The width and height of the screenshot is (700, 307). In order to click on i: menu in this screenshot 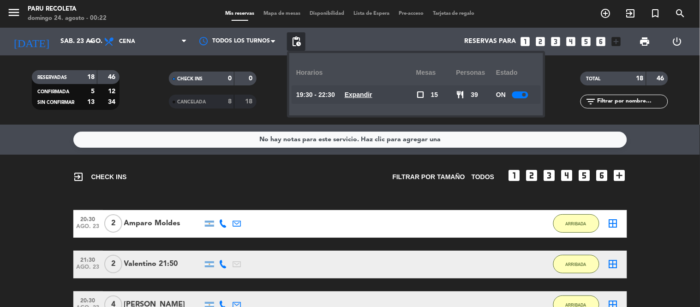, I will do `click(14, 12)`.